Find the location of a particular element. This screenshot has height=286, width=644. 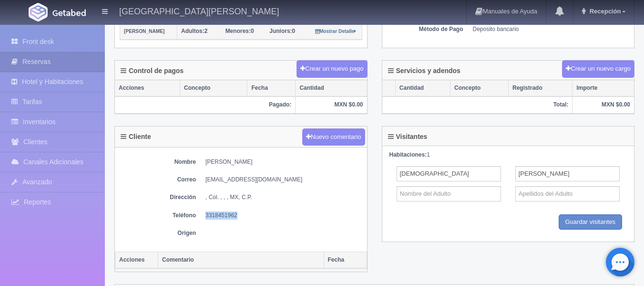

dt: Método de Pago is located at coordinates (425, 29).